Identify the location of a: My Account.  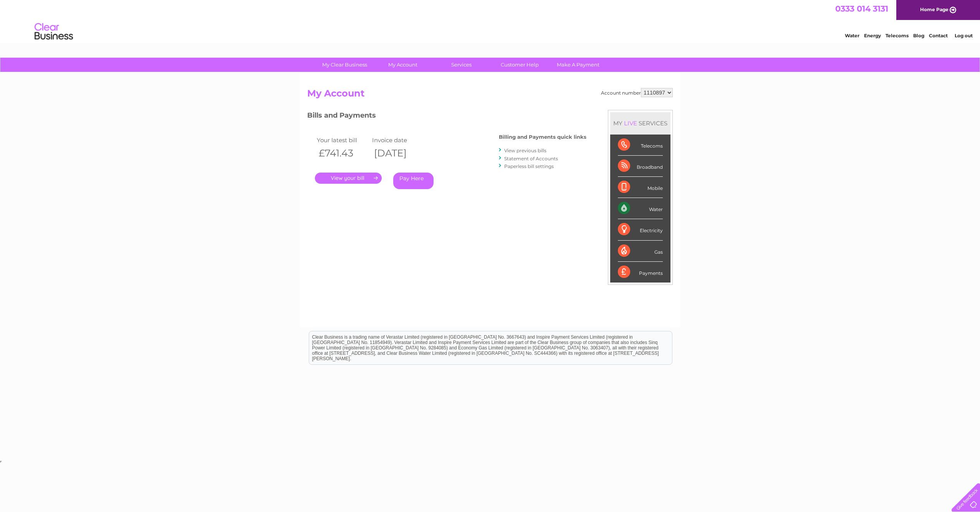
(403, 65).